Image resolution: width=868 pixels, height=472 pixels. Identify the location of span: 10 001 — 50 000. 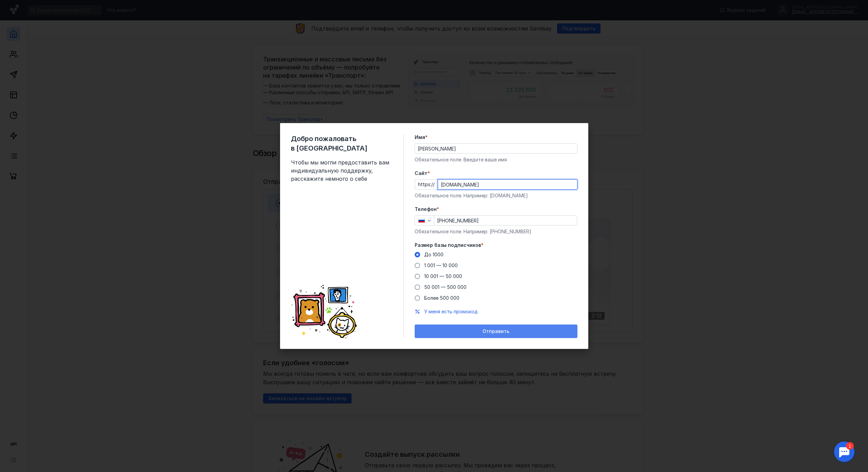
(443, 276).